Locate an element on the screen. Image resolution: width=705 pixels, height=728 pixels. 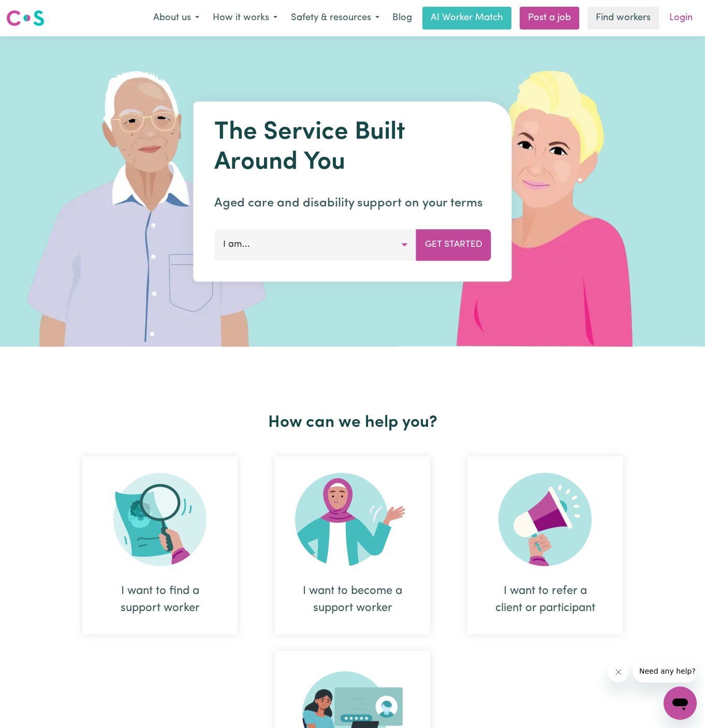
h2: How can we help you? is located at coordinates (352, 423).